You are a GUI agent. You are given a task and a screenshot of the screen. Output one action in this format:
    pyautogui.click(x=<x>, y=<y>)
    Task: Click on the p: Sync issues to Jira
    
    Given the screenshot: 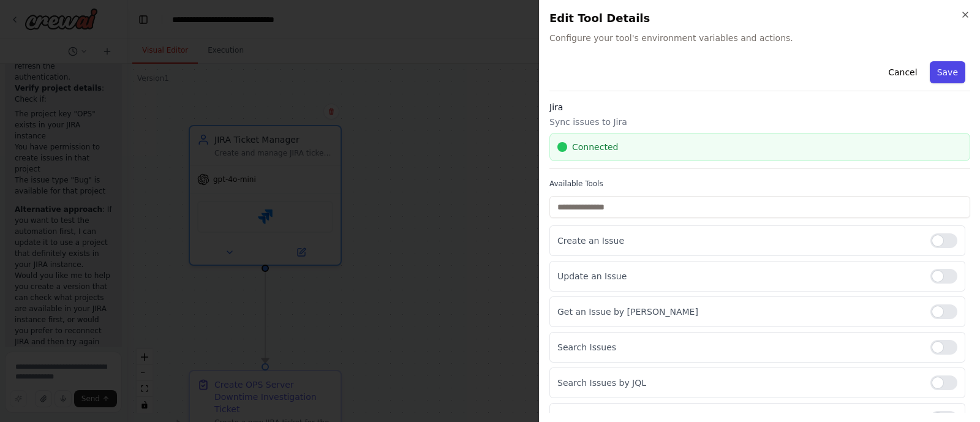 What is the action you would take?
    pyautogui.click(x=760, y=122)
    